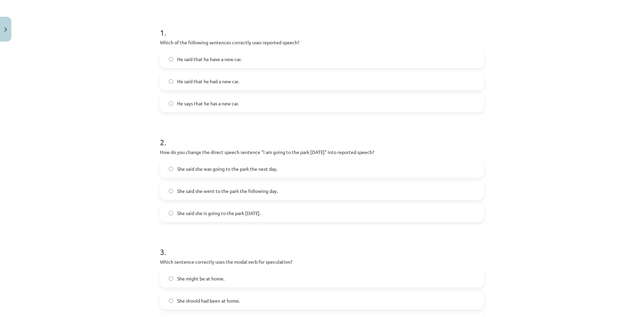  I want to click on input: He says that he has a new car., so click(171, 103).